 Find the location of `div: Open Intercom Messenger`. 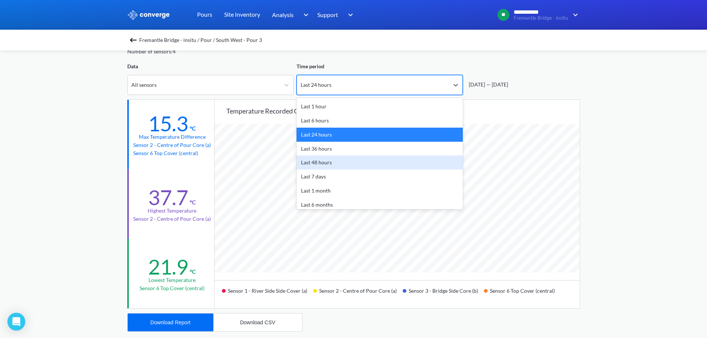

div: Open Intercom Messenger is located at coordinates (16, 322).